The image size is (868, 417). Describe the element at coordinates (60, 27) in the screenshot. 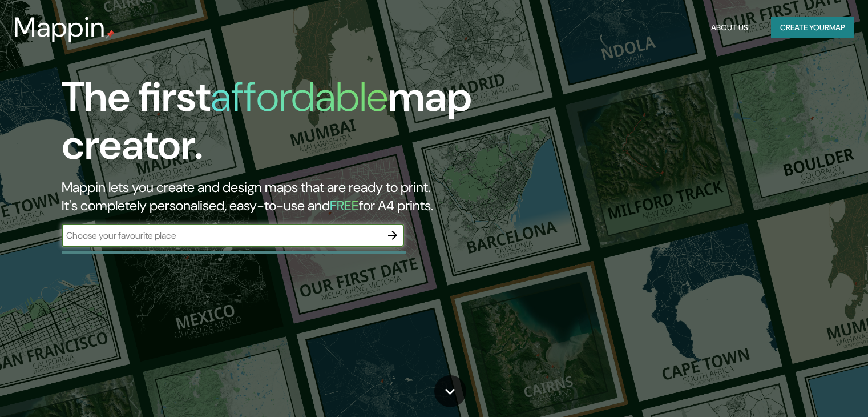

I see `h3: Mappin` at that location.